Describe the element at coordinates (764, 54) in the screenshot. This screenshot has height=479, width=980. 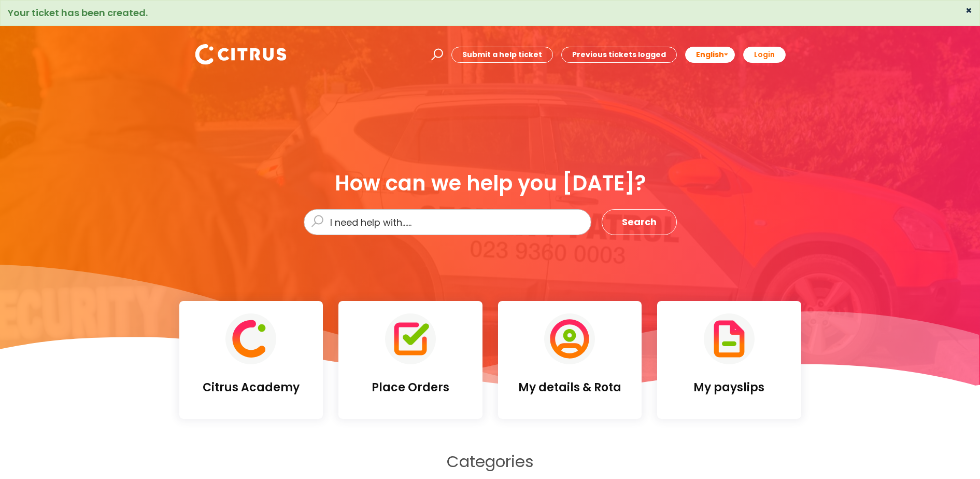
I see `a: Login` at that location.